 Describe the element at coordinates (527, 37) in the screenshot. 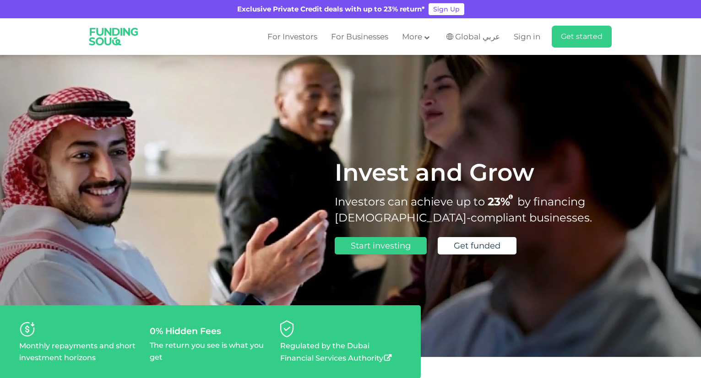

I see `span: Sign in` at that location.